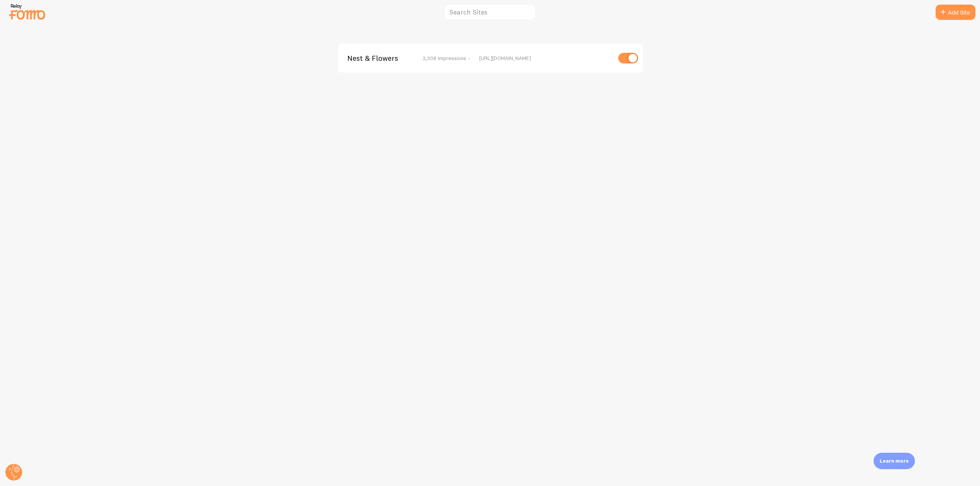  Describe the element at coordinates (894, 461) in the screenshot. I see `p: Learn more` at that location.